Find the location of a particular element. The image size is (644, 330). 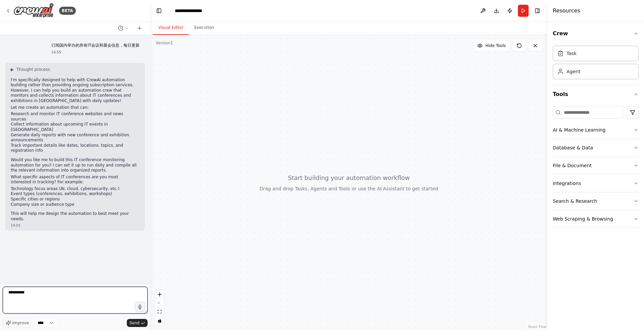

button: Web Scraping & Browsing is located at coordinates (596, 219).